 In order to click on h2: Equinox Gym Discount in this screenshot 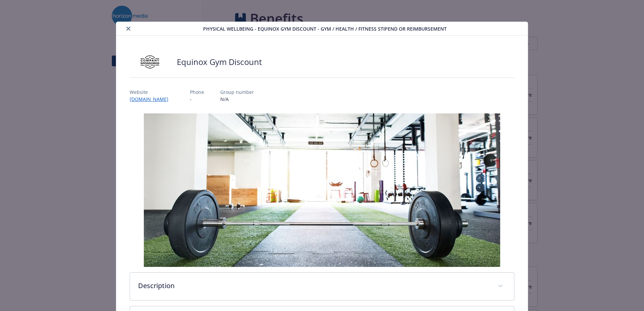, I will do `click(219, 62)`.